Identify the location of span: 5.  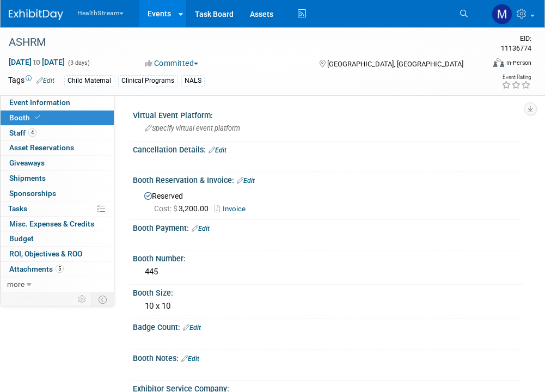
(59, 268).